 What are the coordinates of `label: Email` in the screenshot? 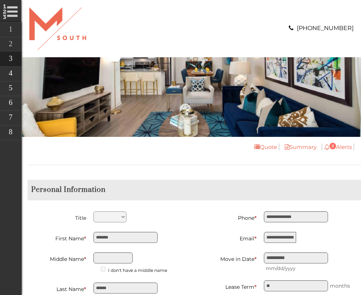 It's located at (228, 237).